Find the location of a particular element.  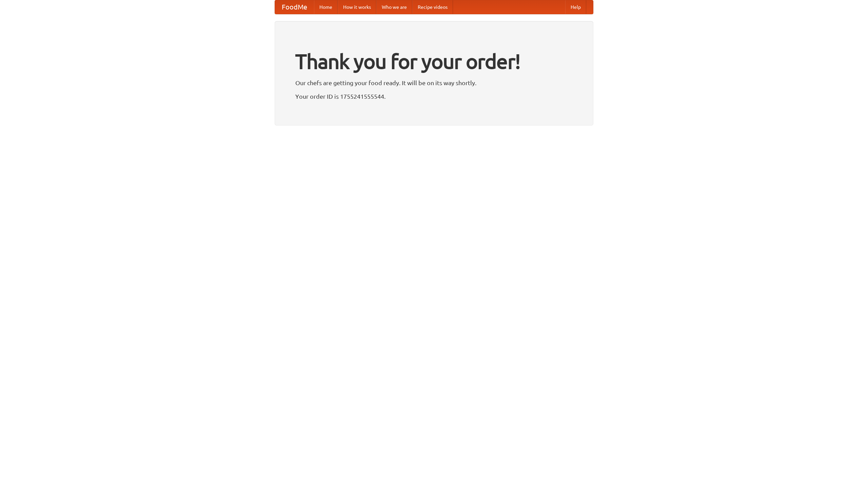

a: Recipe videos is located at coordinates (433, 7).